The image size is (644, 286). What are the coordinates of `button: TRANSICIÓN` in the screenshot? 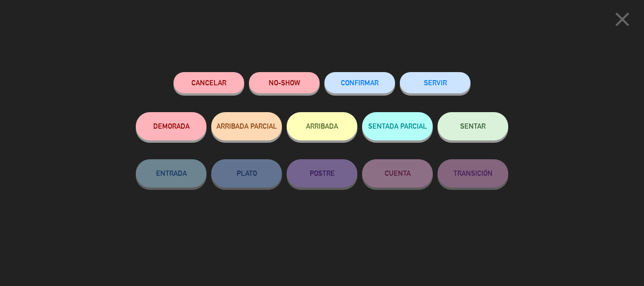 It's located at (473, 173).